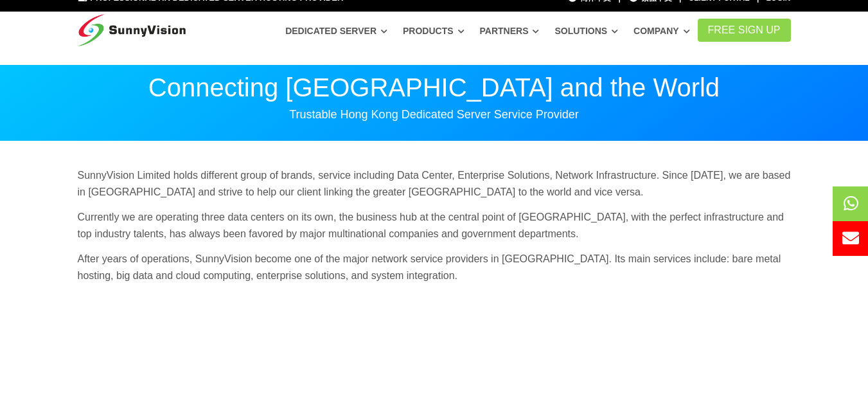 The height and width of the screenshot is (407, 868). I want to click on p: SunnyVision Limited holds different group of brands, service including Data Center, Enterprise So..., so click(434, 183).